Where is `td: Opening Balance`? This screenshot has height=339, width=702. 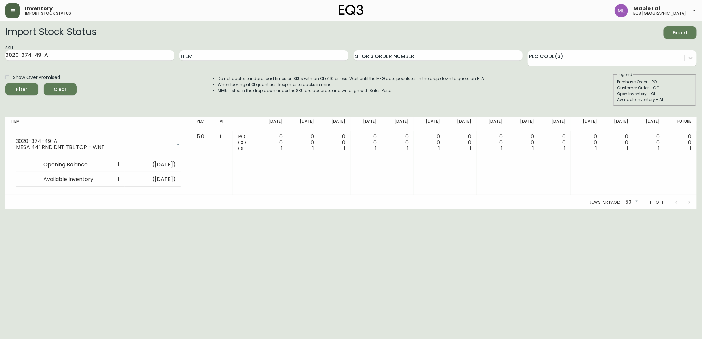 td: Opening Balance is located at coordinates (71, 165).